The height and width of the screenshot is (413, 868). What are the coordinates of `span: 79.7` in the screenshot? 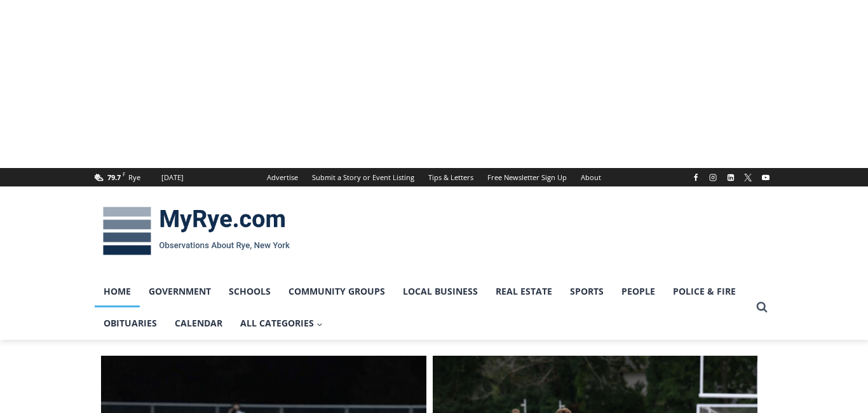 It's located at (114, 177).